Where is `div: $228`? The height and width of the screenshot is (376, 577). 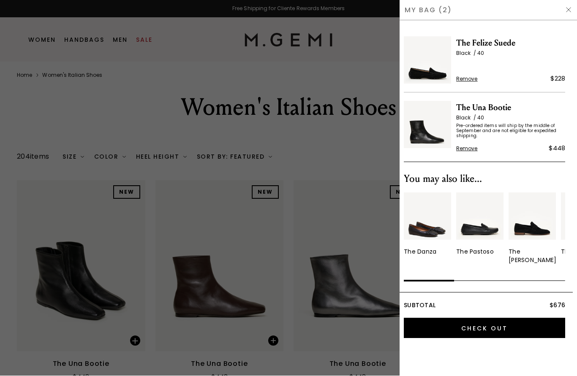
div: $228 is located at coordinates (557, 79).